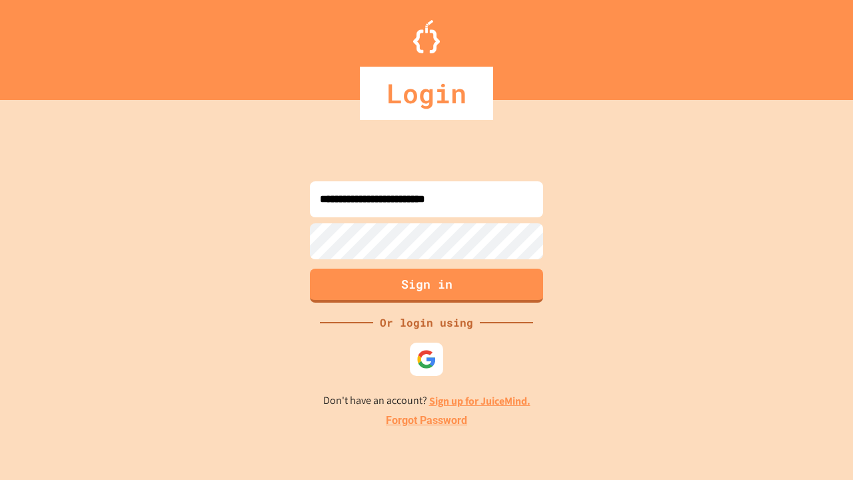  What do you see at coordinates (427, 93) in the screenshot?
I see `div: Login` at bounding box center [427, 93].